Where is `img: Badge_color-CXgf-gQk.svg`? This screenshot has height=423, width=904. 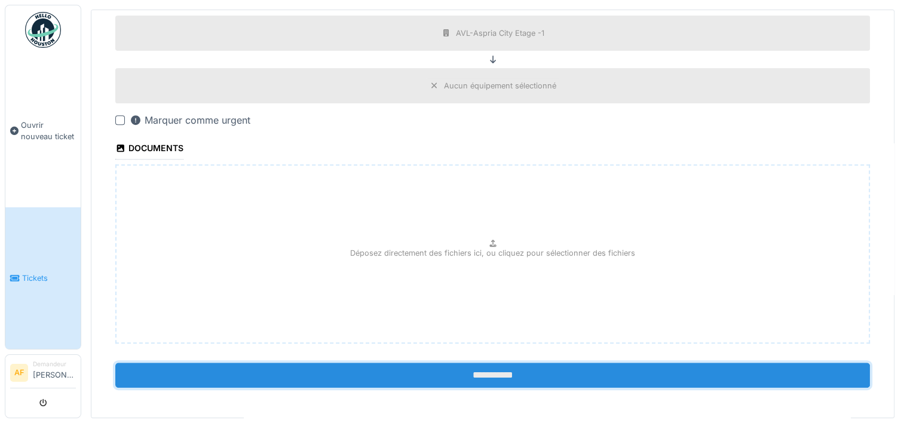 img: Badge_color-CXgf-gQk.svg is located at coordinates (43, 30).